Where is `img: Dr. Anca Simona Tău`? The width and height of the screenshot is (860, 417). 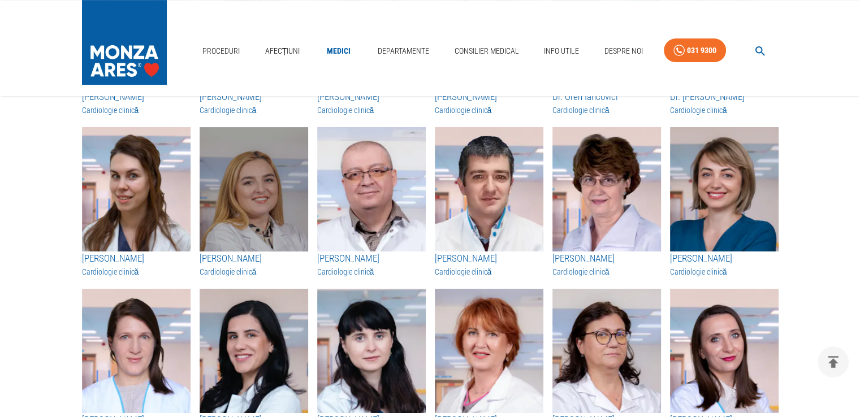
img: Dr. Anca Simona Tău is located at coordinates (489, 351).